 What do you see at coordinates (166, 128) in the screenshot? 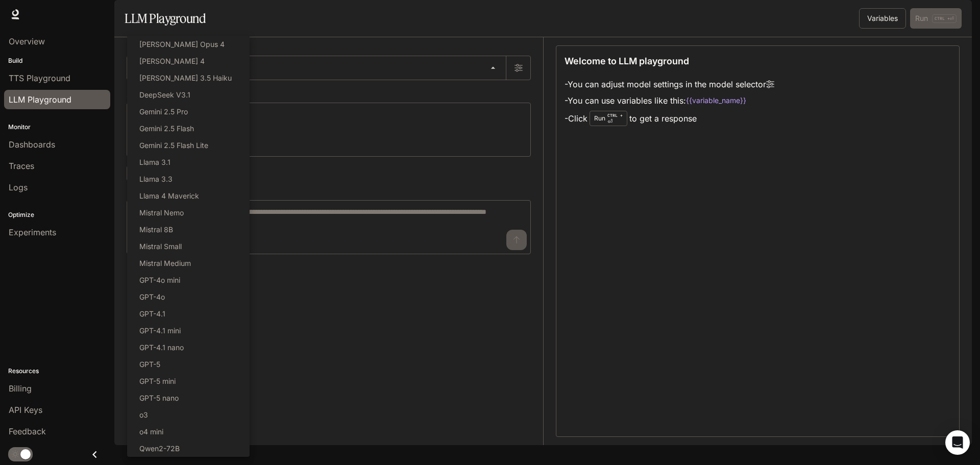
I see `p: Gemini 2.5 Flash` at bounding box center [166, 128].